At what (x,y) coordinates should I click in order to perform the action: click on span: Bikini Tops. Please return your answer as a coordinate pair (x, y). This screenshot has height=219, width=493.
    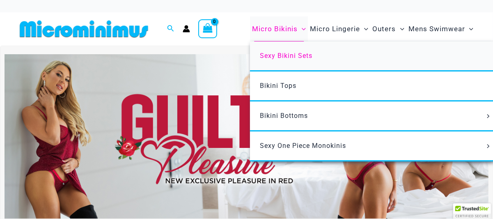
    Looking at the image, I should click on (278, 85).